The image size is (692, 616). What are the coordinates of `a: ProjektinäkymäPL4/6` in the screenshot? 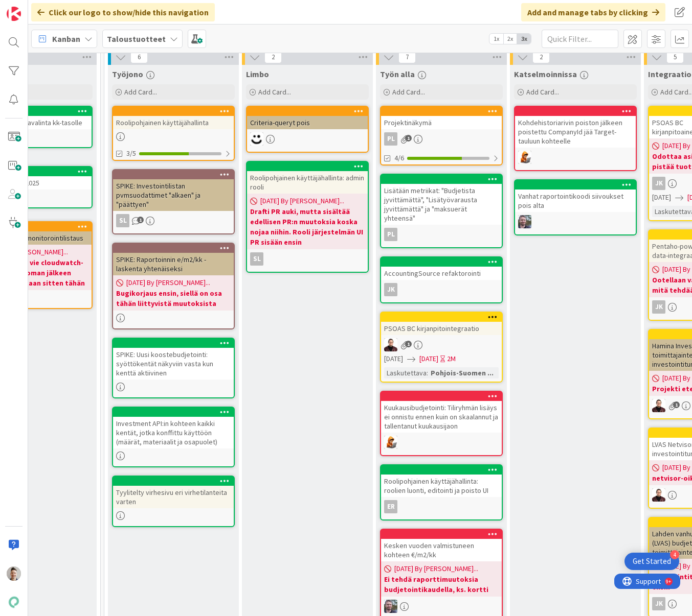 It's located at (441, 135).